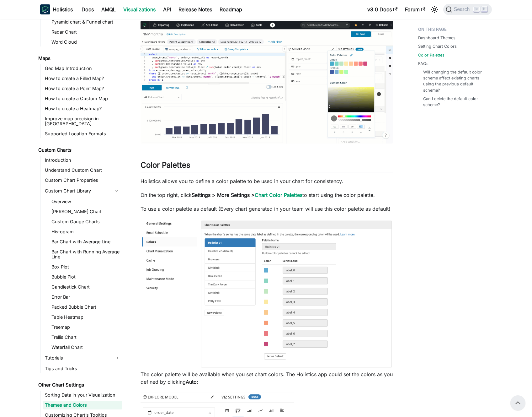 This screenshot has height=417, width=532. Describe the element at coordinates (415, 9) in the screenshot. I see `a: Forum` at that location.